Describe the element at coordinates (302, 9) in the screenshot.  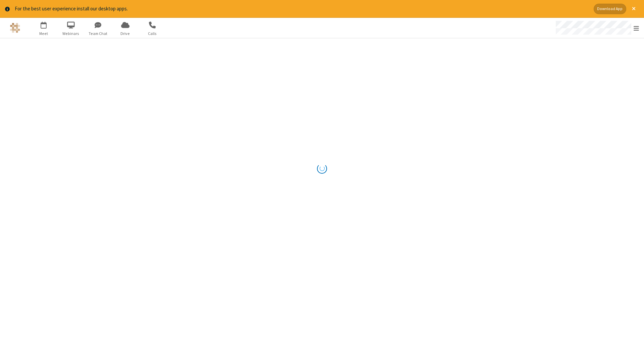
I see `div: For the best user experience install our desktop apps.` at that location.